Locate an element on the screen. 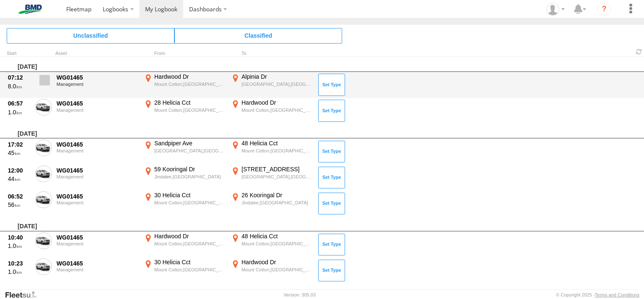 Image resolution: width=644 pixels, height=299 pixels. div: 8.0 is located at coordinates (19, 87).